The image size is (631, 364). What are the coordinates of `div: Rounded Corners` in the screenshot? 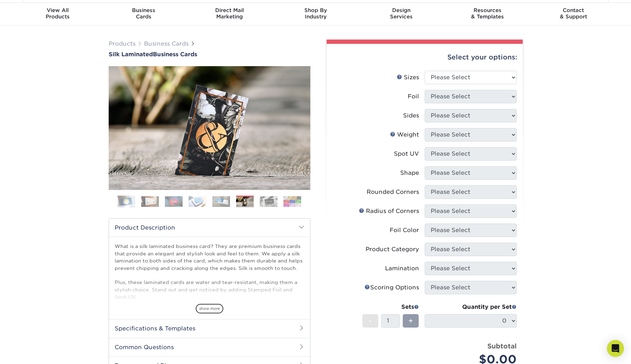 It's located at (393, 192).